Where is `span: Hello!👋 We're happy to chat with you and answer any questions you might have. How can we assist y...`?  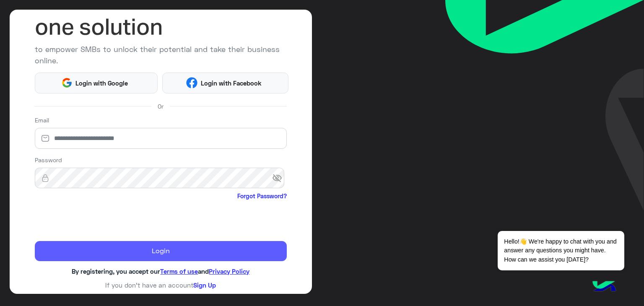
span: Hello!👋 We're happy to chat with you and answer any questions you might have. How can we assist y... is located at coordinates (561, 250).